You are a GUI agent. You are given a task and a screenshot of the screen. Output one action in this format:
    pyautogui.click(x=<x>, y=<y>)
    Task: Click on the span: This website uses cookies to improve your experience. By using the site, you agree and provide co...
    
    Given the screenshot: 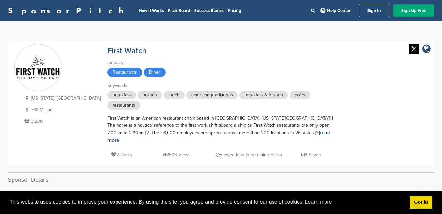 What is the action you would take?
    pyautogui.click(x=207, y=202)
    